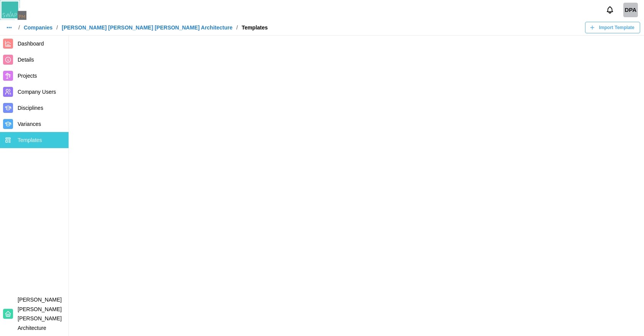  Describe the element at coordinates (254, 27) in the screenshot. I see `div: Templates` at that location.